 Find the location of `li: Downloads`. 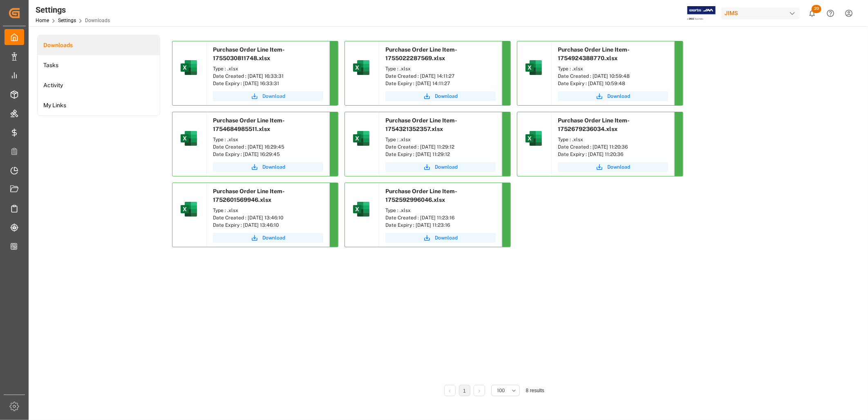

li: Downloads is located at coordinates (98, 45).